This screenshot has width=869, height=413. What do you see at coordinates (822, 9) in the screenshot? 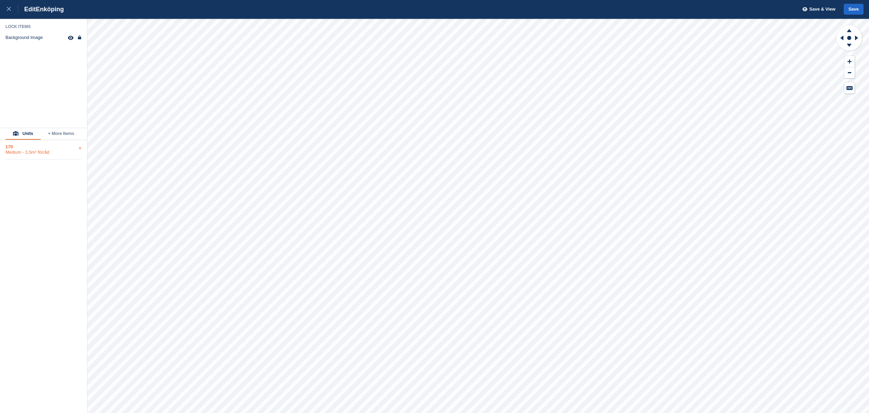
I see `span: Save & View` at bounding box center [822, 9].